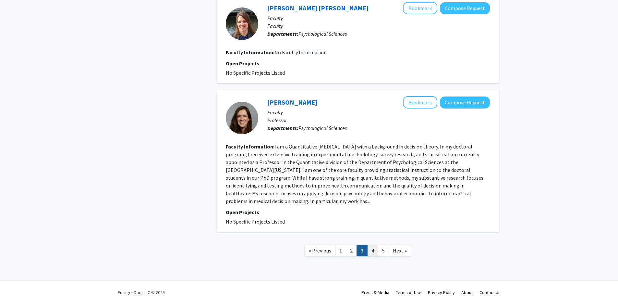 The width and height of the screenshot is (618, 296). I want to click on a: 5, so click(383, 250).